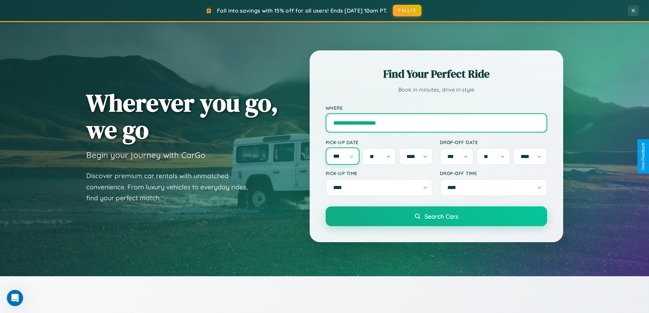 This screenshot has height=313, width=649. Describe the element at coordinates (437, 74) in the screenshot. I see `h2: Find Your Perfect Ride` at that location.